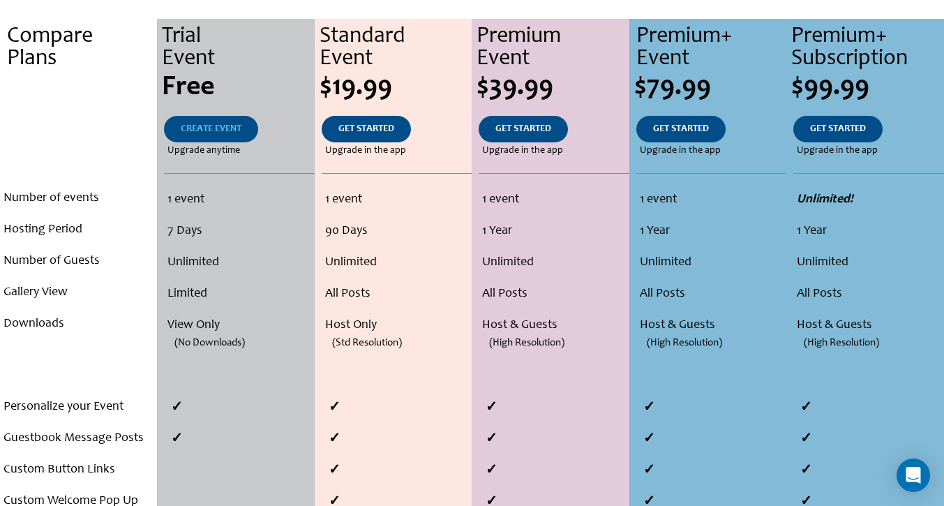 This screenshot has width=944, height=506. Describe the element at coordinates (711, 48) in the screenshot. I see `div: Premium+ Event` at that location.